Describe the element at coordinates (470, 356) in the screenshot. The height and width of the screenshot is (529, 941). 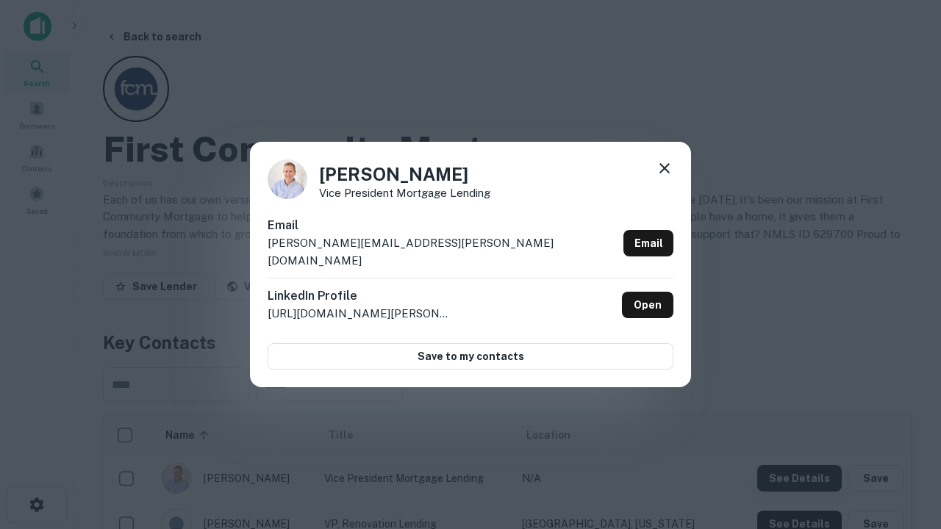
I see `button: Save to my contacts` at that location.